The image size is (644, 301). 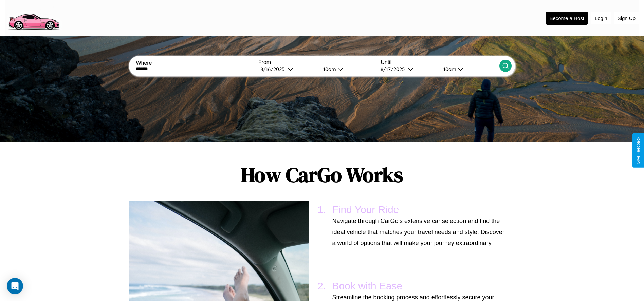 I want to click on label: Where, so click(x=195, y=63).